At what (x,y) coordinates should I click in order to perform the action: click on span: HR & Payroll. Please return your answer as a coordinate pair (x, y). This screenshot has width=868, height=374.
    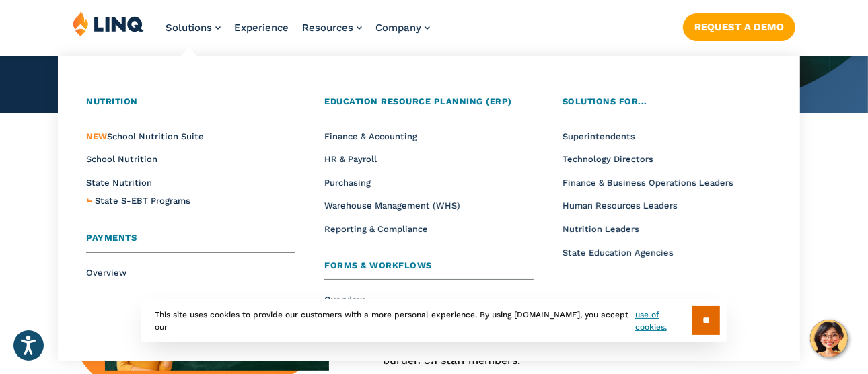
    Looking at the image, I should click on (351, 159).